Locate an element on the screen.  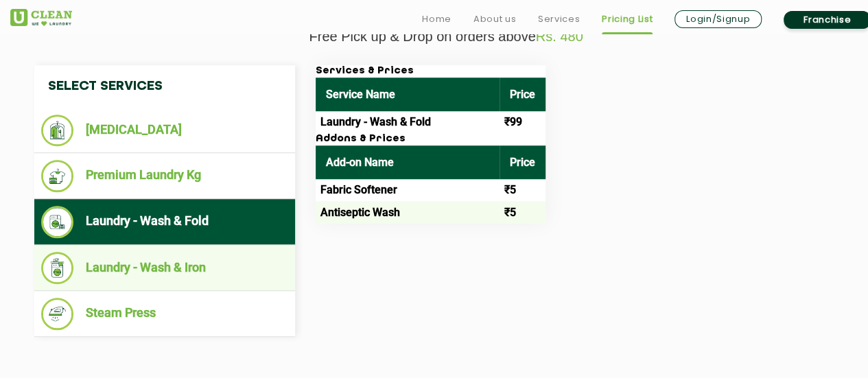
span: Rs. 480 is located at coordinates (559, 36).